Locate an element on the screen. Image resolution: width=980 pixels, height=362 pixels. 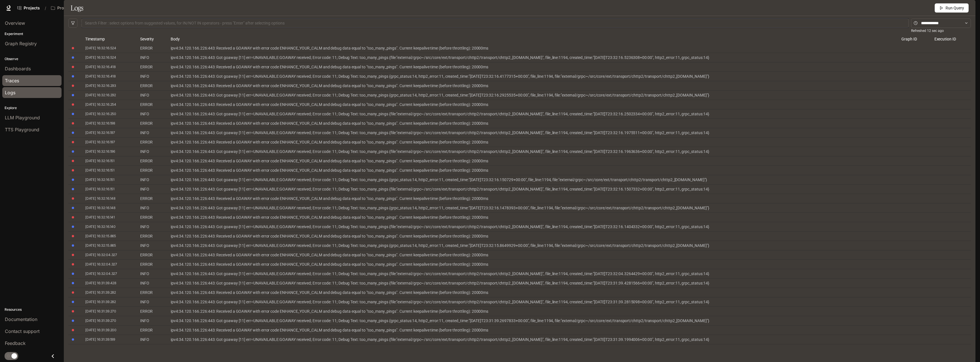
button: Run Query is located at coordinates (951, 8).